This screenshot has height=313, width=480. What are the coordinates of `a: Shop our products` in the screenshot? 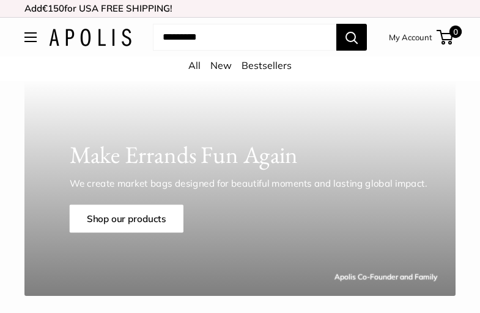 It's located at (126, 219).